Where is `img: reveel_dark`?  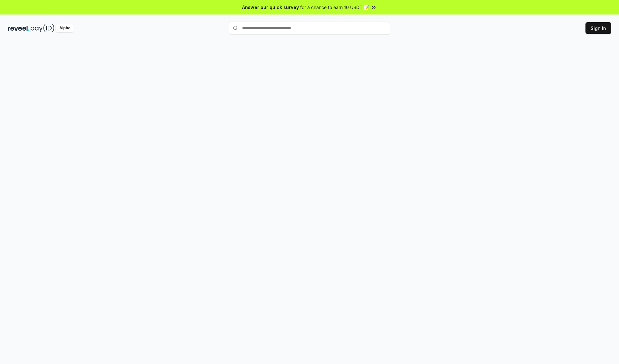 img: reveel_dark is located at coordinates (18, 28).